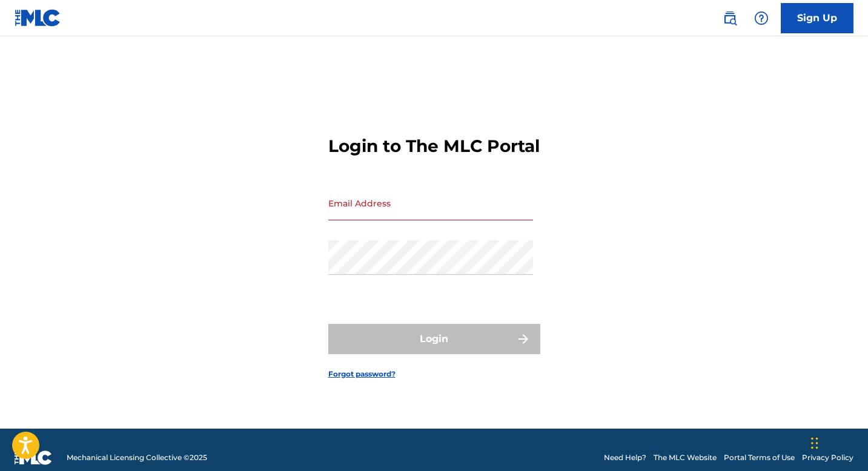 The height and width of the screenshot is (471, 868). I want to click on span: Mechanical Licensing Collective © 2025, so click(137, 458).